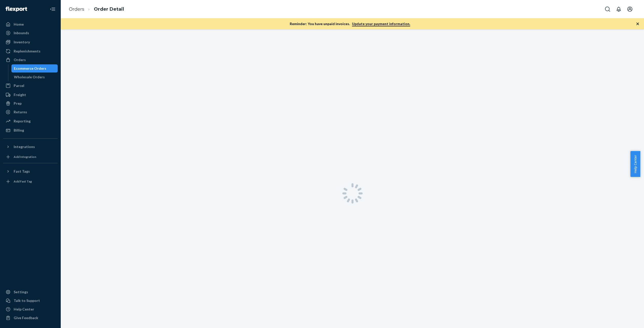 The height and width of the screenshot is (328, 644). Describe the element at coordinates (20, 95) in the screenshot. I see `div: Freight` at that location.